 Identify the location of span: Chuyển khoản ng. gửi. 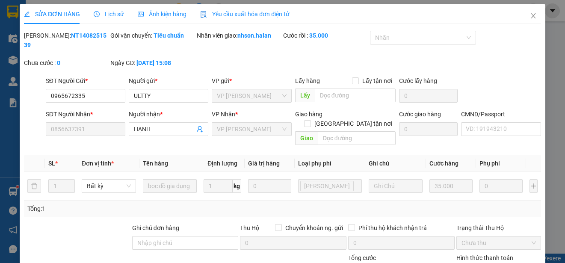
(314, 228).